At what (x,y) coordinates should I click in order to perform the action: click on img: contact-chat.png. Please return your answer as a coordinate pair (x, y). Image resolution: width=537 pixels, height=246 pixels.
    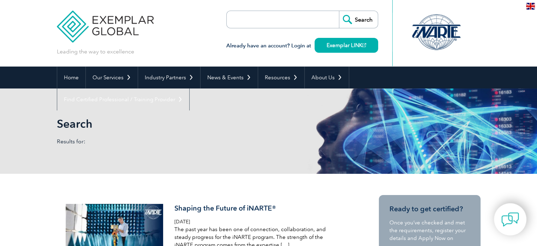
    Looking at the image, I should click on (511, 219).